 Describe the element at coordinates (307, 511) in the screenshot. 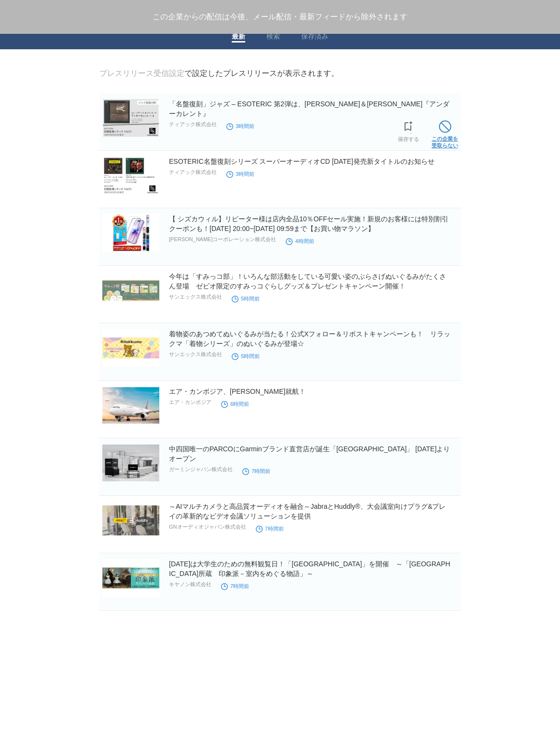

I see `a: ～AIマルチカメラと高品質オーディオを融合～JabraとHuddly®、大会議室向けプラグ&プレイの革新的なビデオ会議ソリューションを提供` at that location.